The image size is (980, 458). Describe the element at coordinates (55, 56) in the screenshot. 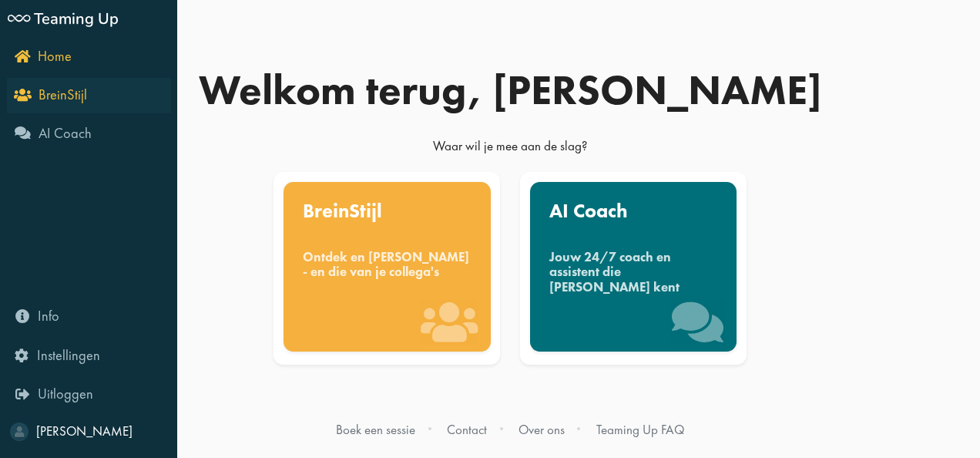

I see `span: Home` at that location.